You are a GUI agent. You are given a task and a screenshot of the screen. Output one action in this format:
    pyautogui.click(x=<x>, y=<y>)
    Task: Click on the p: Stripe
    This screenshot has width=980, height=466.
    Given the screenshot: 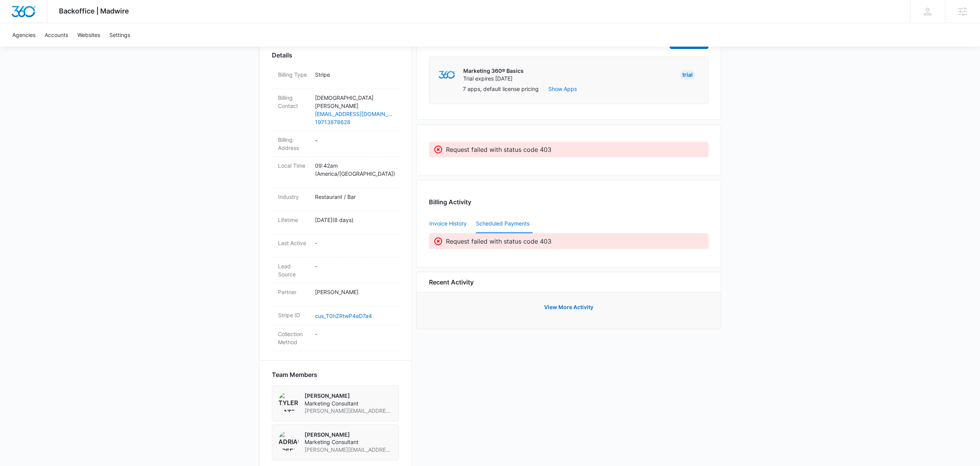 What is the action you would take?
    pyautogui.click(x=354, y=74)
    